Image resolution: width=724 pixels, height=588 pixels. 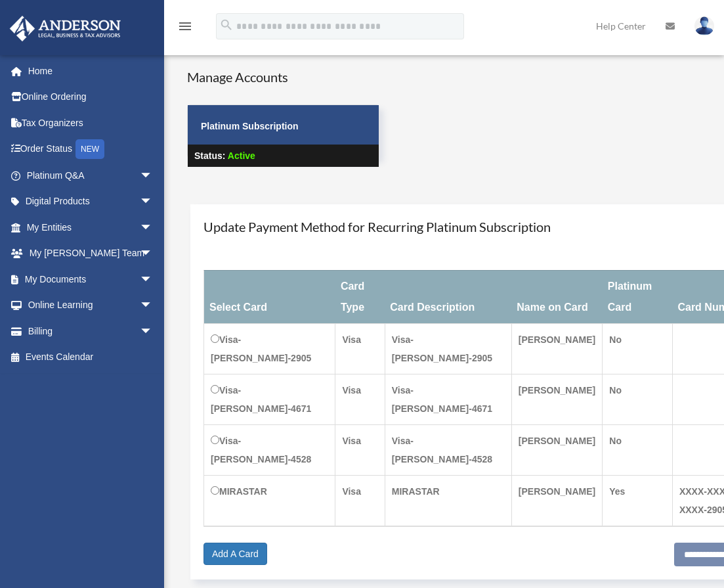 What do you see at coordinates (91, 305) in the screenshot?
I see `a: Online Learningarrow_drop_down` at bounding box center [91, 305].